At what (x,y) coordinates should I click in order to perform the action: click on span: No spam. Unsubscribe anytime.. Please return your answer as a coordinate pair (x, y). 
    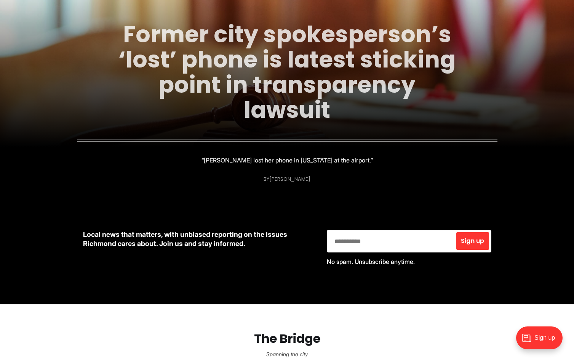
    Looking at the image, I should click on (371, 261).